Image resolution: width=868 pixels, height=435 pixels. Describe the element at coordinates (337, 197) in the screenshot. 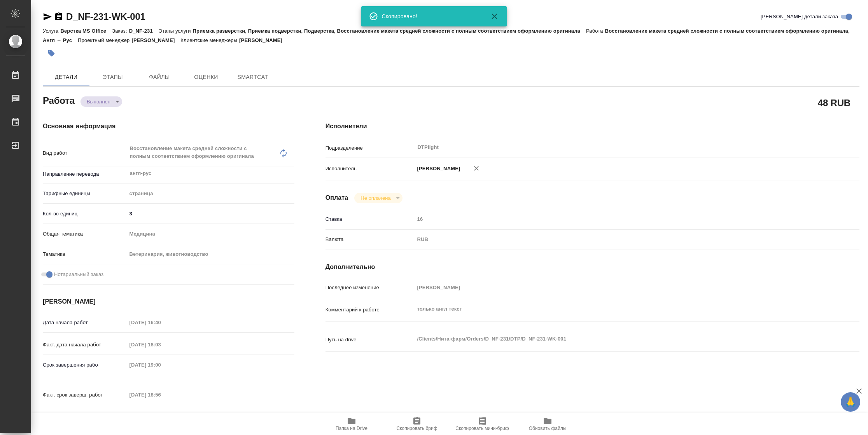

I see `h4: Оплата` at that location.